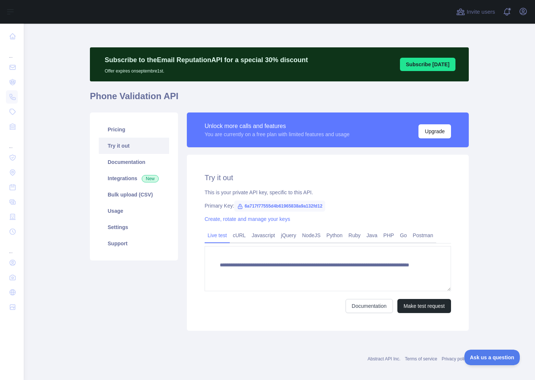  What do you see at coordinates (423, 235) in the screenshot?
I see `a: Postman` at bounding box center [423, 235].